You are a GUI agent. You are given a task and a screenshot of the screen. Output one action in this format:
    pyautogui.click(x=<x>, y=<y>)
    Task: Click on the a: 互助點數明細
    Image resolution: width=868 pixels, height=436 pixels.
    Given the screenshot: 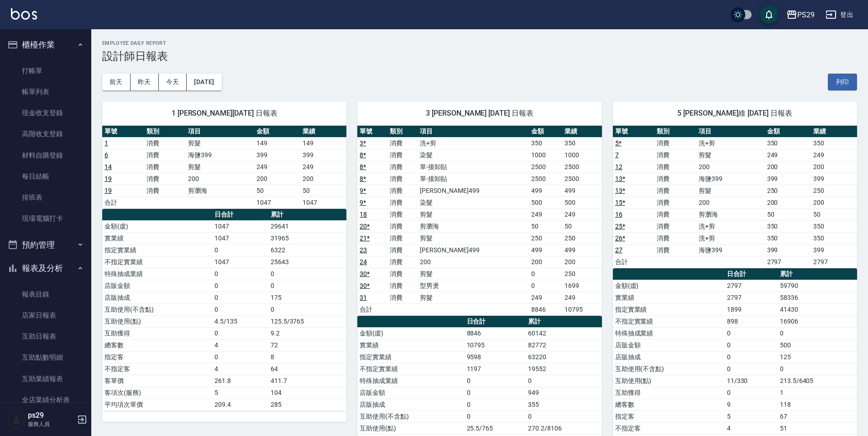 What is the action you would take?
    pyautogui.click(x=45, y=358)
    